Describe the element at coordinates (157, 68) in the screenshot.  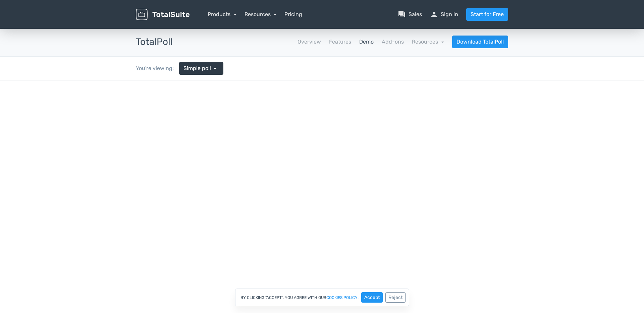
I see `div: You're viewing:` at that location.